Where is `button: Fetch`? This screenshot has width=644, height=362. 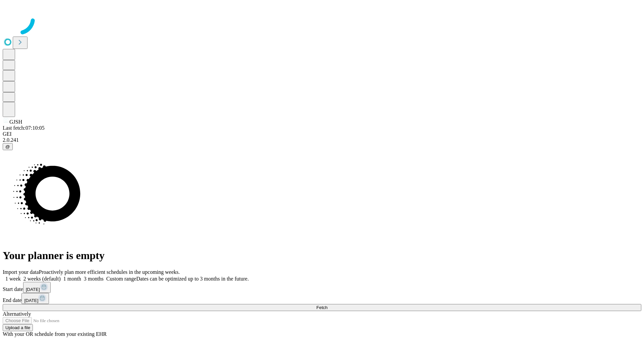 button: Fetch is located at coordinates (322, 307).